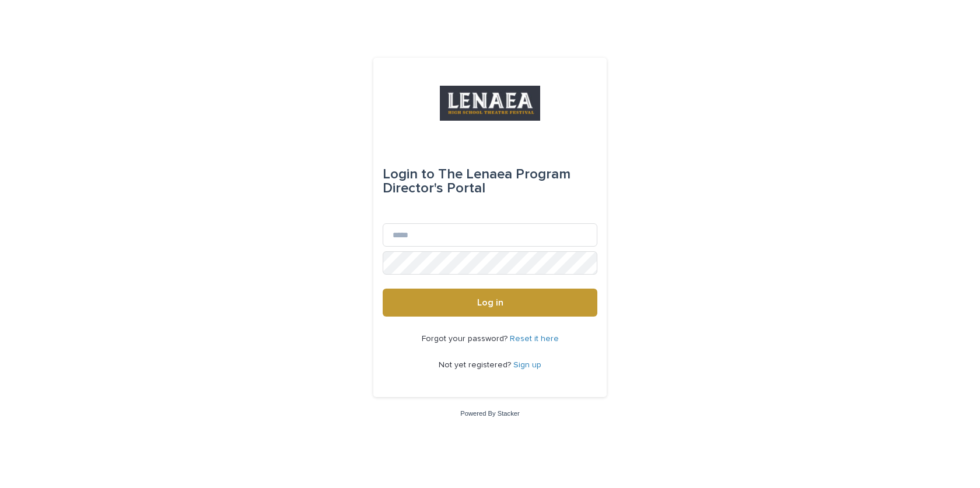 The height and width of the screenshot is (488, 980). What do you see at coordinates (490, 413) in the screenshot?
I see `a: Powered By Stacker` at bounding box center [490, 413].